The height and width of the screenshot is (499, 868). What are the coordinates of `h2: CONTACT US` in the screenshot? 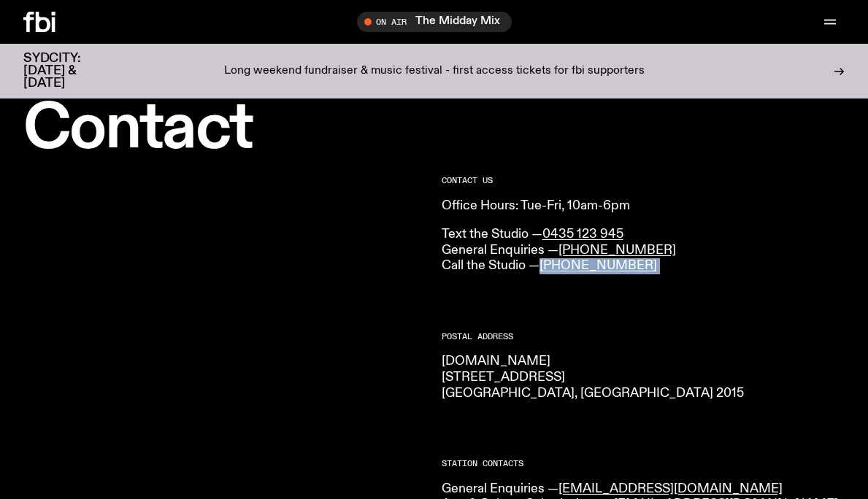 It's located at (643, 180).